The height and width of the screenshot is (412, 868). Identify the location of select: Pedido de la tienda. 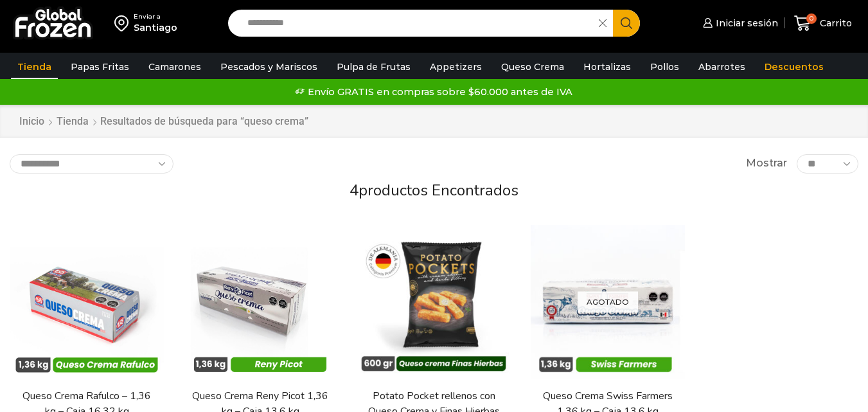
(91, 164).